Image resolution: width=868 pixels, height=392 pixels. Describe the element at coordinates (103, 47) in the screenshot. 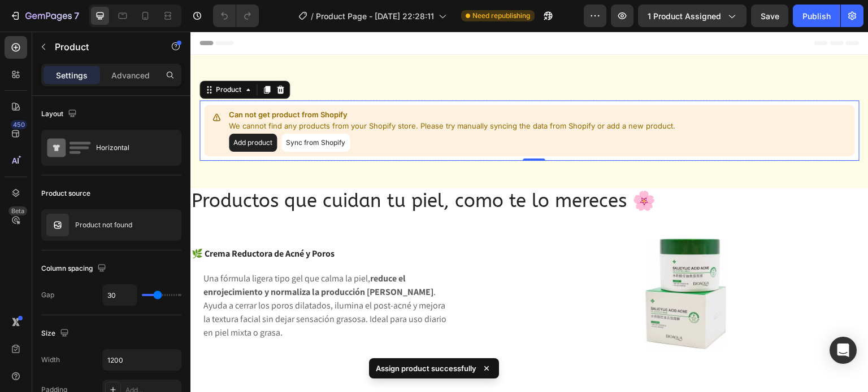

I see `p: Product` at that location.